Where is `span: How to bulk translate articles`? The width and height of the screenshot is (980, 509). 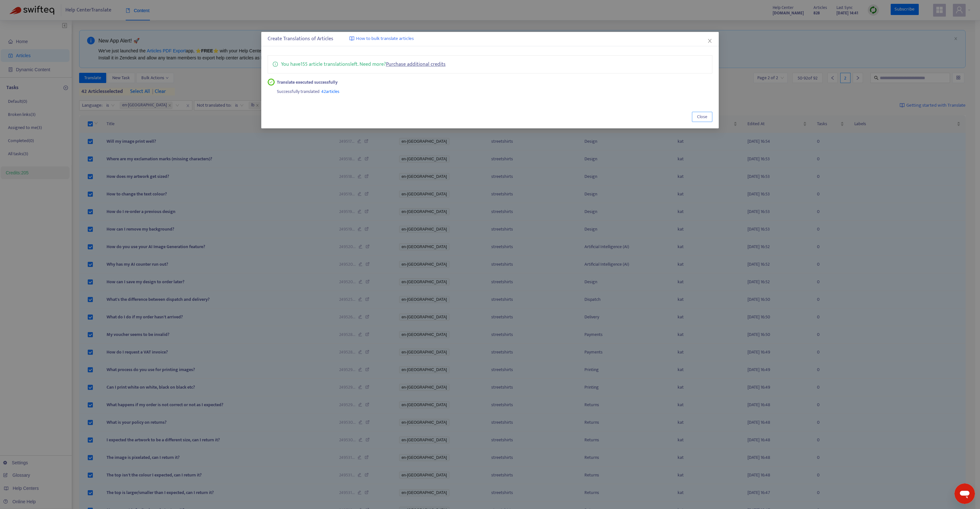 span: How to bulk translate articles is located at coordinates (385, 38).